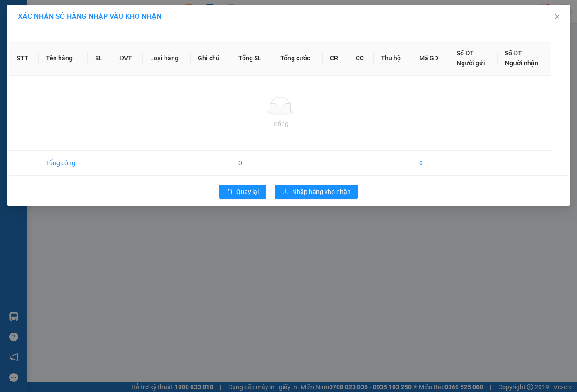 This screenshot has height=392, width=577. I want to click on th: CC, so click(361, 58).